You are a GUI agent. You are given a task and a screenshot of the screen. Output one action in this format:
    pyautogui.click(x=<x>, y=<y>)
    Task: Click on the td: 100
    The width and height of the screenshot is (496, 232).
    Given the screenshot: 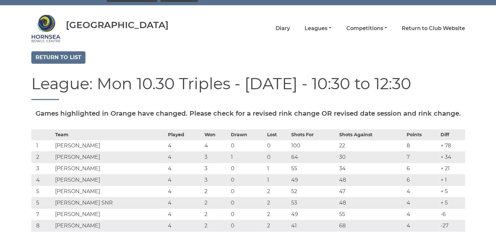 What is the action you would take?
    pyautogui.click(x=313, y=145)
    